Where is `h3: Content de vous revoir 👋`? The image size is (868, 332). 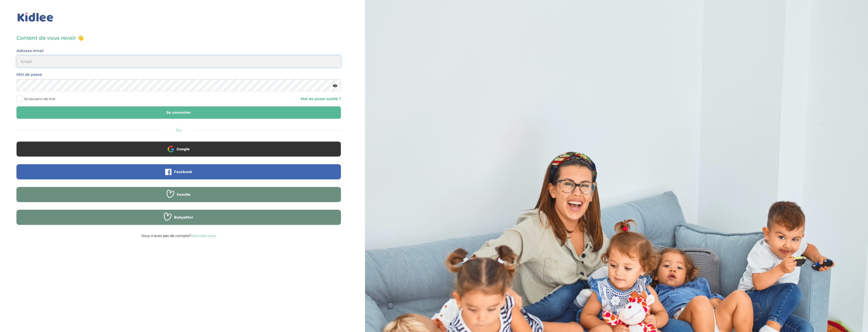 h3: Content de vous revoir 👋 is located at coordinates (178, 38).